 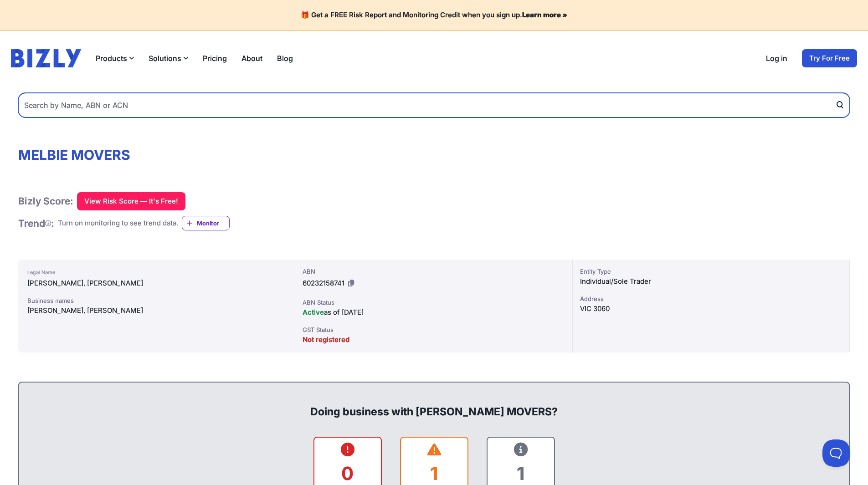 What do you see at coordinates (433, 271) in the screenshot?
I see `div: ABN` at bounding box center [433, 271].